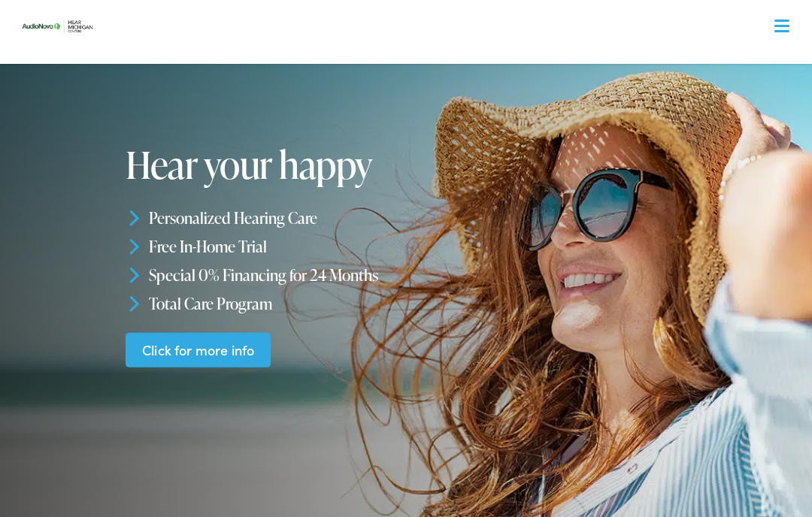 The height and width of the screenshot is (517, 812). I want to click on a: What We Offer, so click(412, 83).